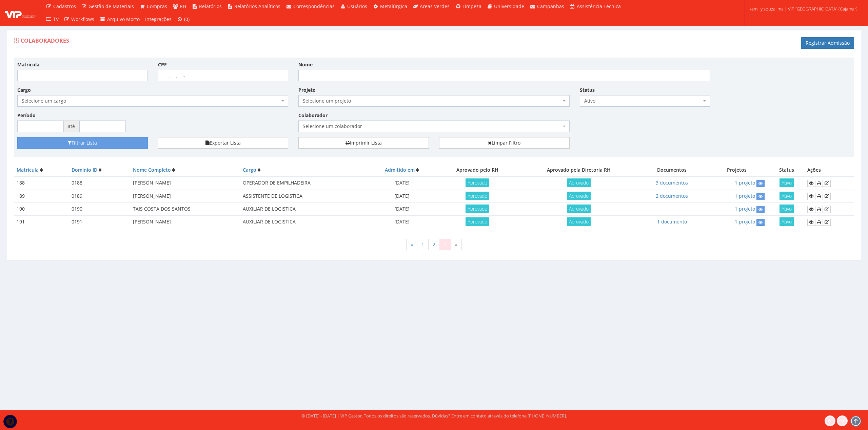 Image resolution: width=868 pixels, height=430 pixels. I want to click on td: ASSISTENTE DE LOGISTICA, so click(303, 197).